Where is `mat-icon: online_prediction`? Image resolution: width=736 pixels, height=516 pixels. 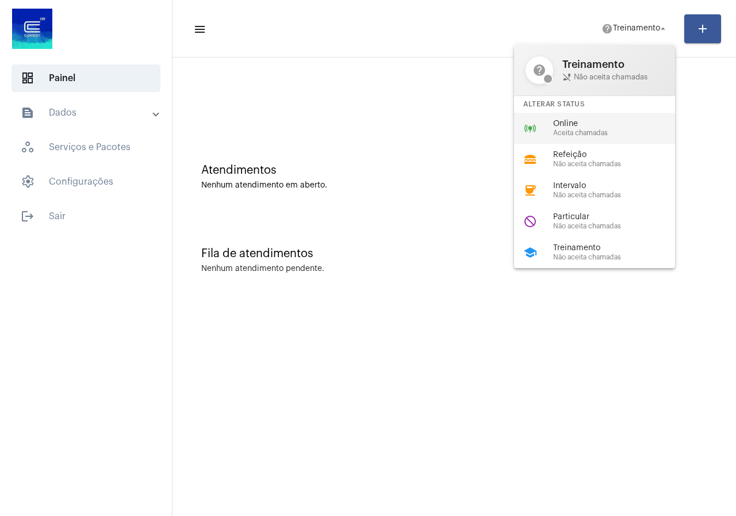
mat-icon: online_prediction is located at coordinates (530, 128).